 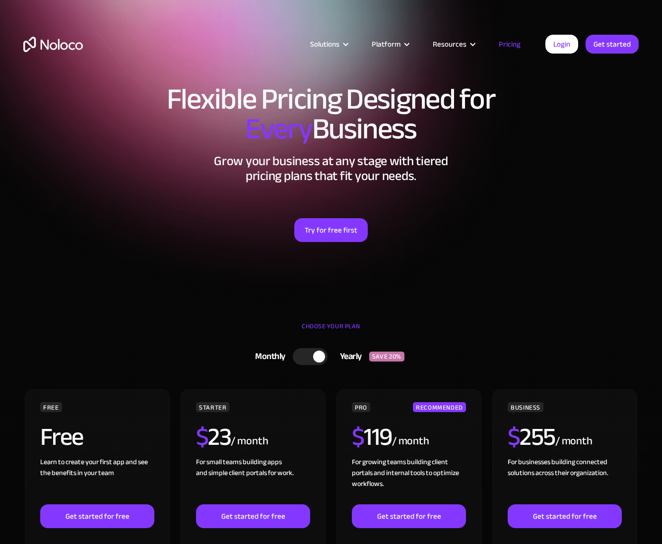 What do you see at coordinates (51, 407) in the screenshot?
I see `div: FREE` at bounding box center [51, 407].